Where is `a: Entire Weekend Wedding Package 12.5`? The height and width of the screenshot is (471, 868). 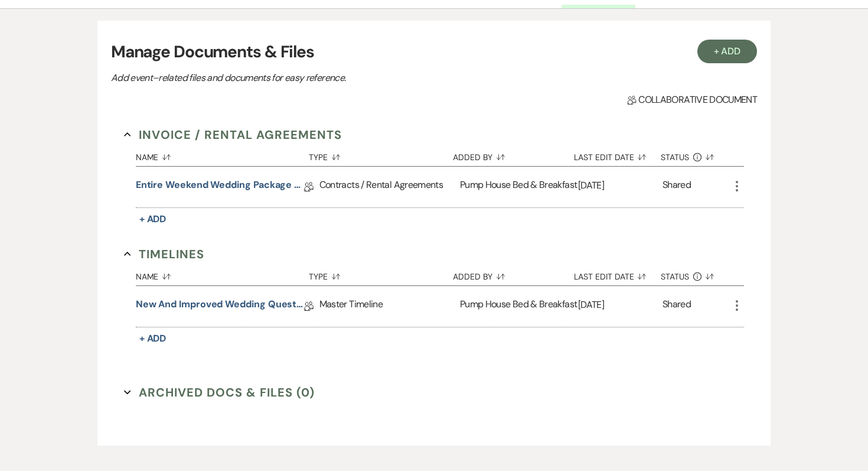
a: Entire Weekend Wedding Package 12.5 is located at coordinates (220, 187).